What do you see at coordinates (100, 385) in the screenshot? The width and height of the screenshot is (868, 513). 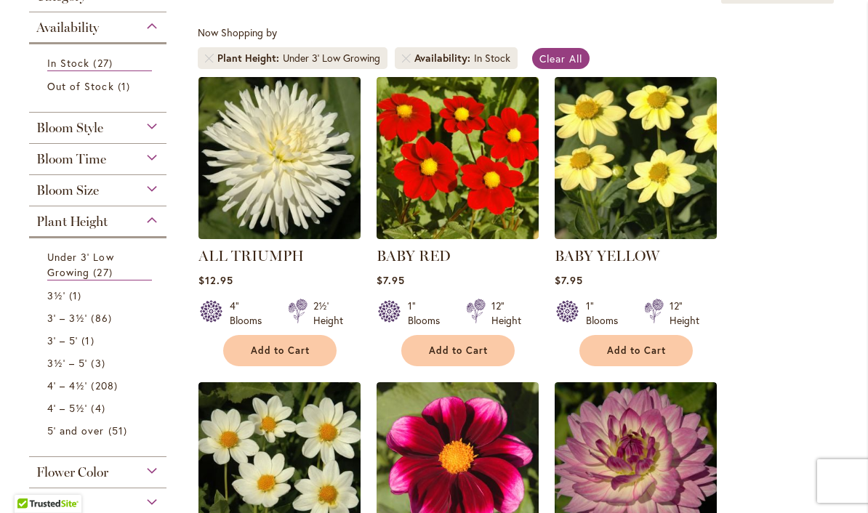 I see `a: 4' – 4½' 208` at bounding box center [100, 385].